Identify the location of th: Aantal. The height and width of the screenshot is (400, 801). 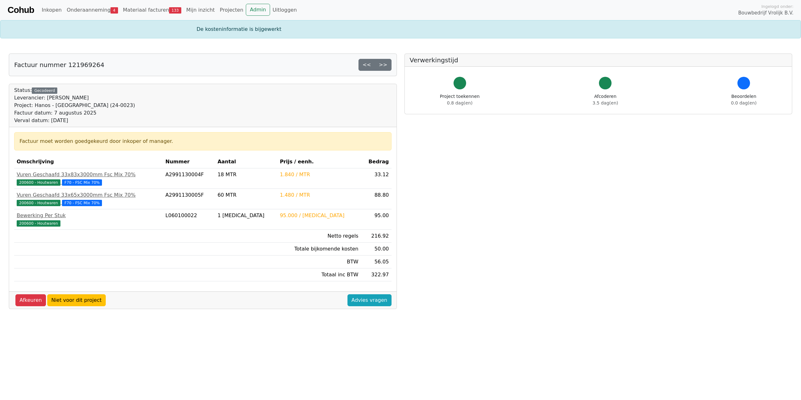
(246, 162).